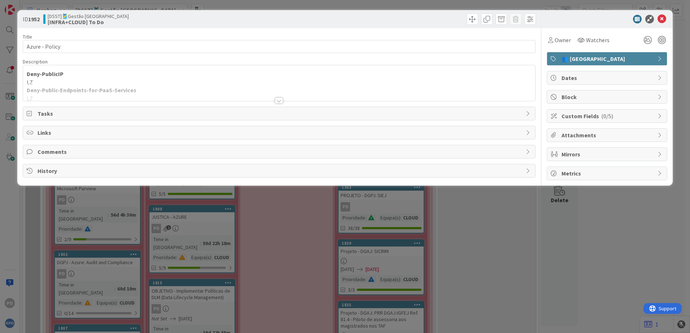 Image resolution: width=690 pixels, height=333 pixels. What do you see at coordinates (279, 82) in the screenshot?
I see `p: LZ` at bounding box center [279, 82].